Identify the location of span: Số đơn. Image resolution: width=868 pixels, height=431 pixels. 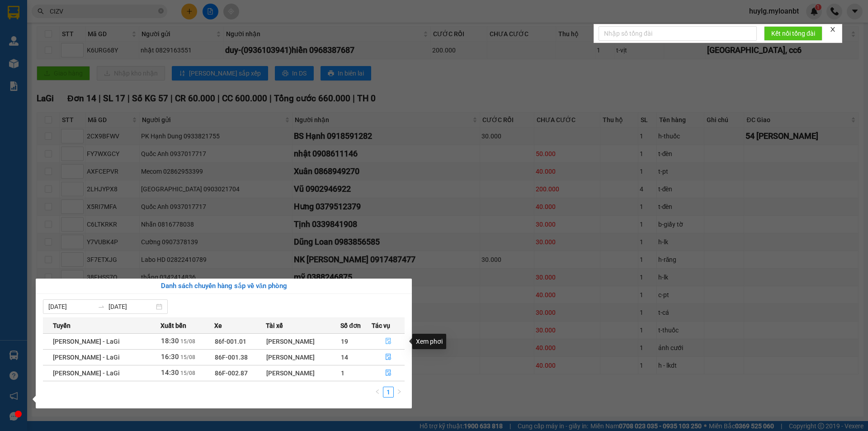
(351, 325).